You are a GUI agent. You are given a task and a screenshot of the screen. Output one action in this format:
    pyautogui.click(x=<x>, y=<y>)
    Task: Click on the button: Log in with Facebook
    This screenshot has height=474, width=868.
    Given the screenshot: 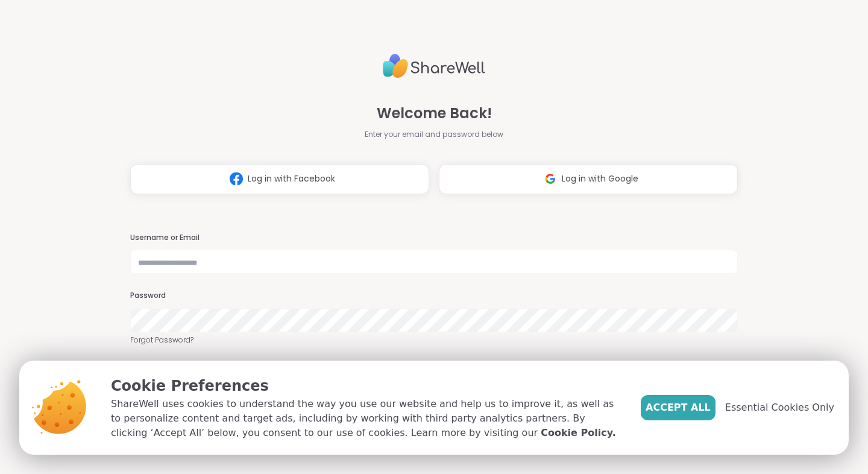 What is the action you would take?
    pyautogui.click(x=280, y=179)
    